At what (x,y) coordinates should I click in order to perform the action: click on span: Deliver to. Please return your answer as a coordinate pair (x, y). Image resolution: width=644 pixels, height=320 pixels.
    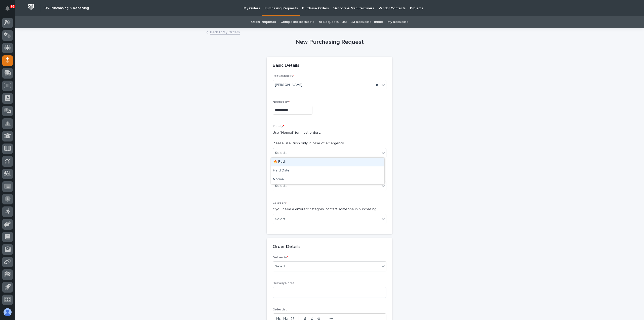
    Looking at the image, I should click on (280, 257).